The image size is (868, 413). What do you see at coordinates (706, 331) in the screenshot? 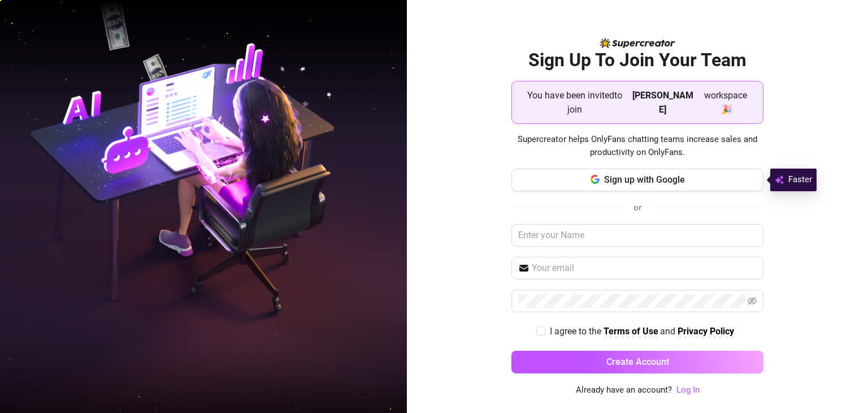
I see `strong: Privacy Policy` at bounding box center [706, 331].